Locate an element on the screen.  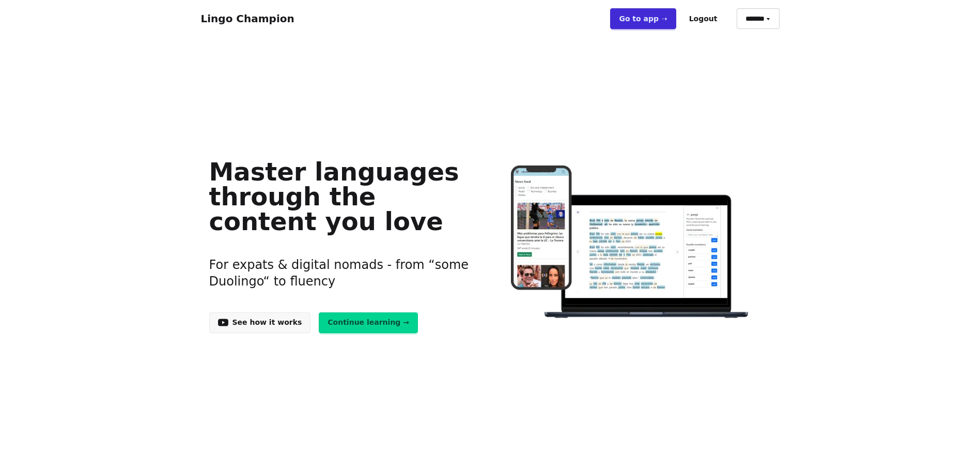
h1: Master languages through the content you love is located at coordinates (342, 197).